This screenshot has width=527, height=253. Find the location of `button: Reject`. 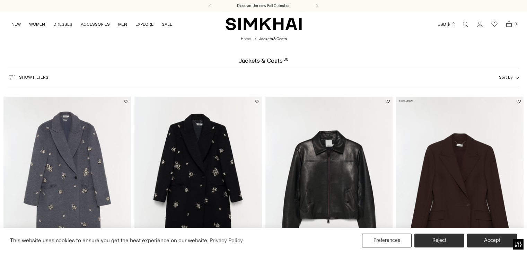

button: Reject is located at coordinates (439, 240).